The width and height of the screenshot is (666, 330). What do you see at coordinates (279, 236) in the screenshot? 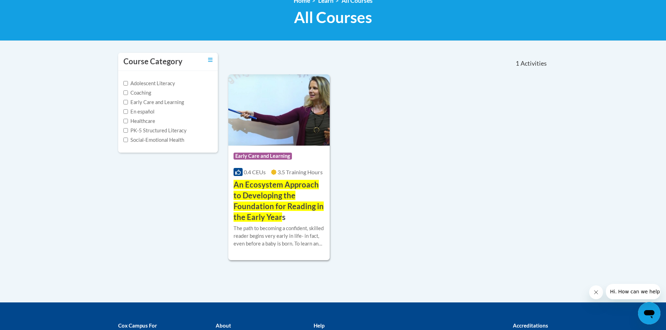
I see `div: The path to becoming a confident, skilled reader begins very early in life- in fact, even before ...` at bounding box center [279, 236].